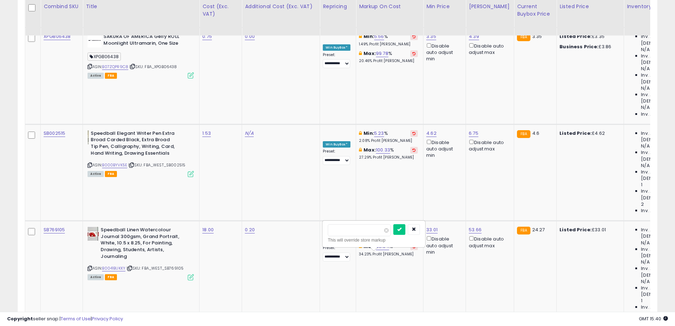  I want to click on div: Title, so click(141, 6).